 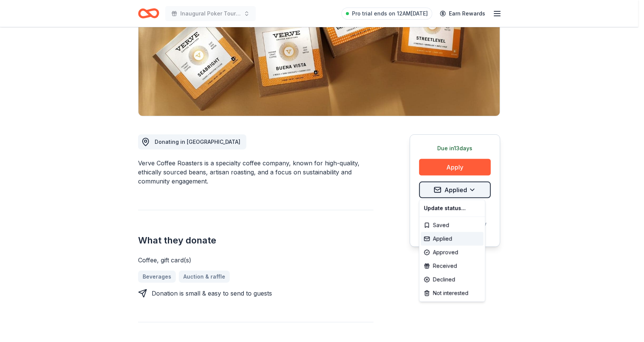 What do you see at coordinates (453, 252) in the screenshot?
I see `div: Approved` at bounding box center [453, 252].